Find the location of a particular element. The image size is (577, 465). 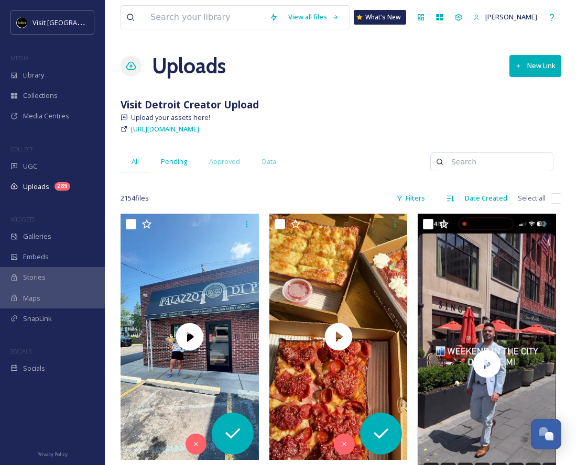

span: MEDIA is located at coordinates (19, 58).